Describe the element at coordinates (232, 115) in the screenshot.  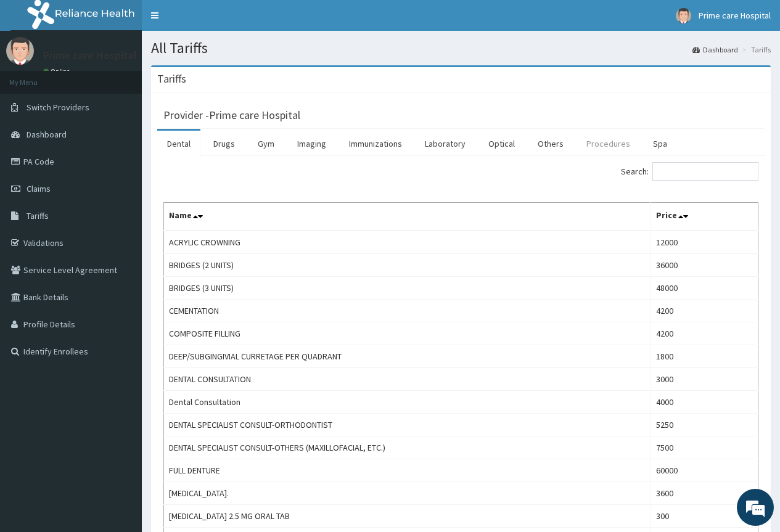
I see `h3: Provider - Prime care Hospital` at that location.